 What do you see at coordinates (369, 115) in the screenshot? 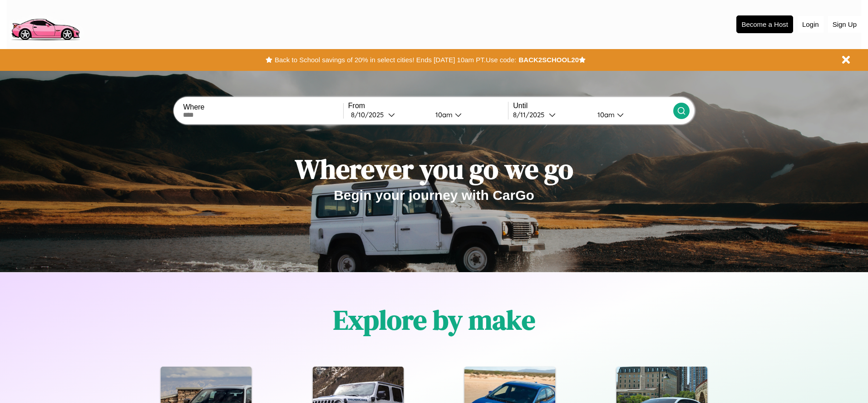
I see `div: 8 / 10 / 2025` at bounding box center [369, 115].